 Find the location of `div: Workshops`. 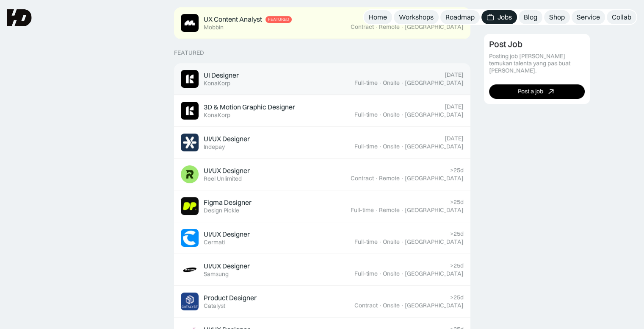

div: Workshops is located at coordinates (416, 17).